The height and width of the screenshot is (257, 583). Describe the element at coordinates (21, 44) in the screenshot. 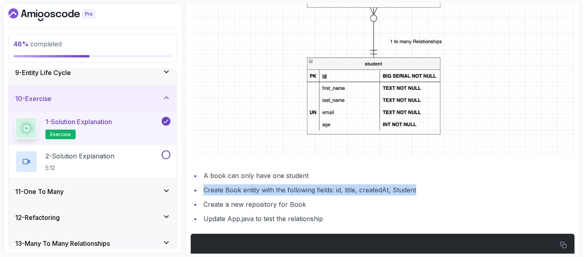

I see `span: 48 %` at that location.